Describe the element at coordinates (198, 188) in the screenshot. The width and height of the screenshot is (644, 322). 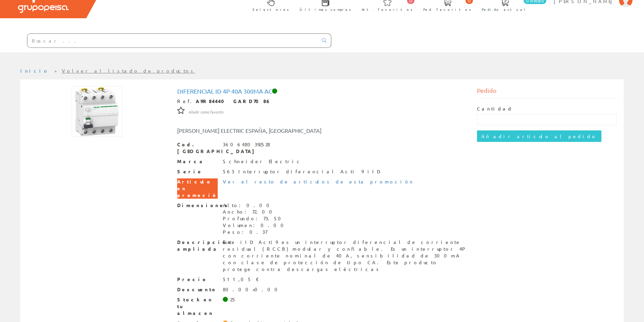
I see `span: Artículo en promoción` at that location.